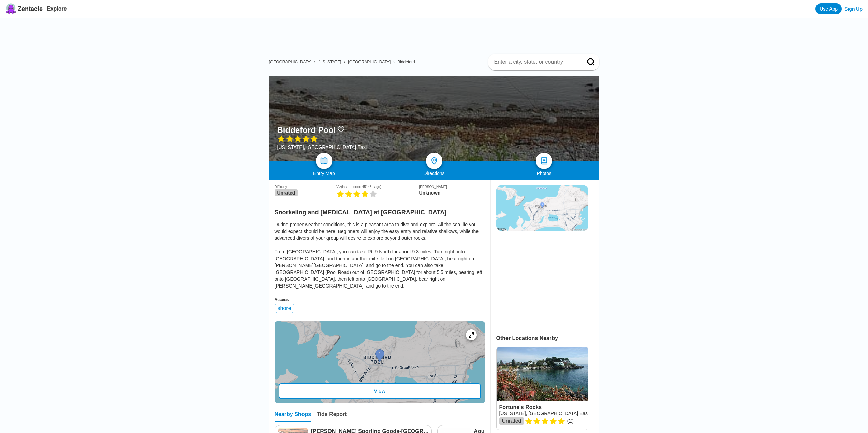 The height and width of the screenshot is (433, 868). What do you see at coordinates (306, 187) in the screenshot?
I see `div: Difficulty` at bounding box center [306, 187].